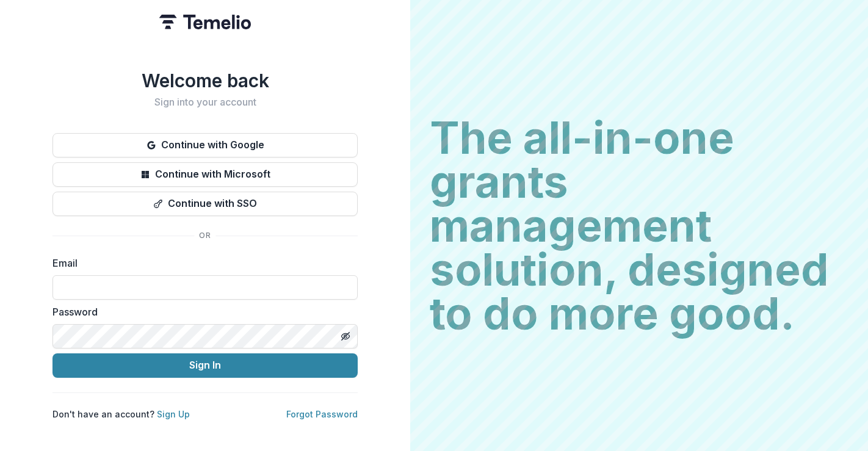 Image resolution: width=868 pixels, height=451 pixels. Describe the element at coordinates (202, 263) in the screenshot. I see `label: Email` at that location.